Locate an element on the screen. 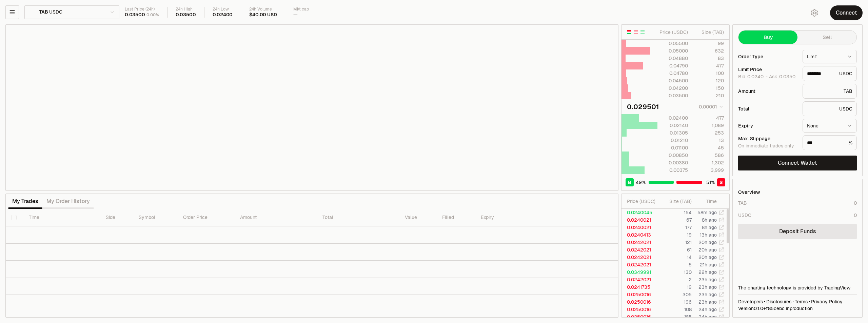  div: 586 is located at coordinates (709, 155).